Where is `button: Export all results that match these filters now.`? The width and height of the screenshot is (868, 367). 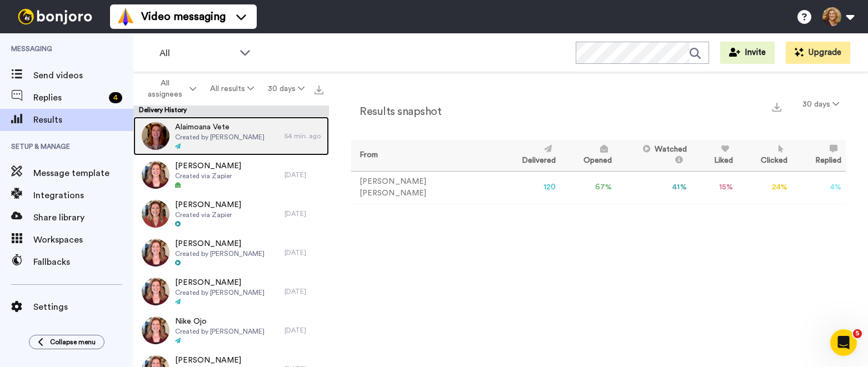 button: Export all results that match these filters now. is located at coordinates (319, 89).